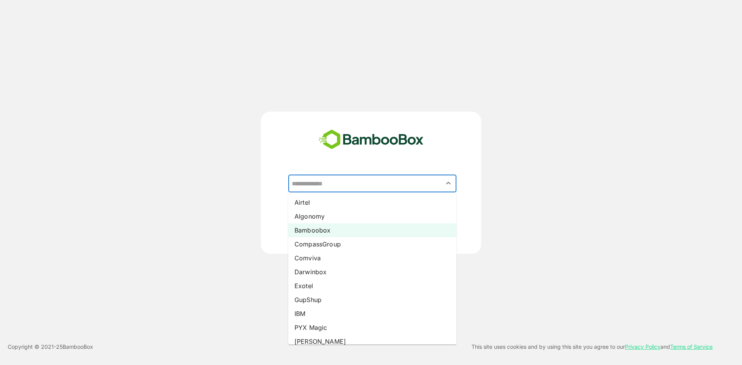  What do you see at coordinates (642, 347) in the screenshot?
I see `a: Privacy Policy` at bounding box center [642, 347].